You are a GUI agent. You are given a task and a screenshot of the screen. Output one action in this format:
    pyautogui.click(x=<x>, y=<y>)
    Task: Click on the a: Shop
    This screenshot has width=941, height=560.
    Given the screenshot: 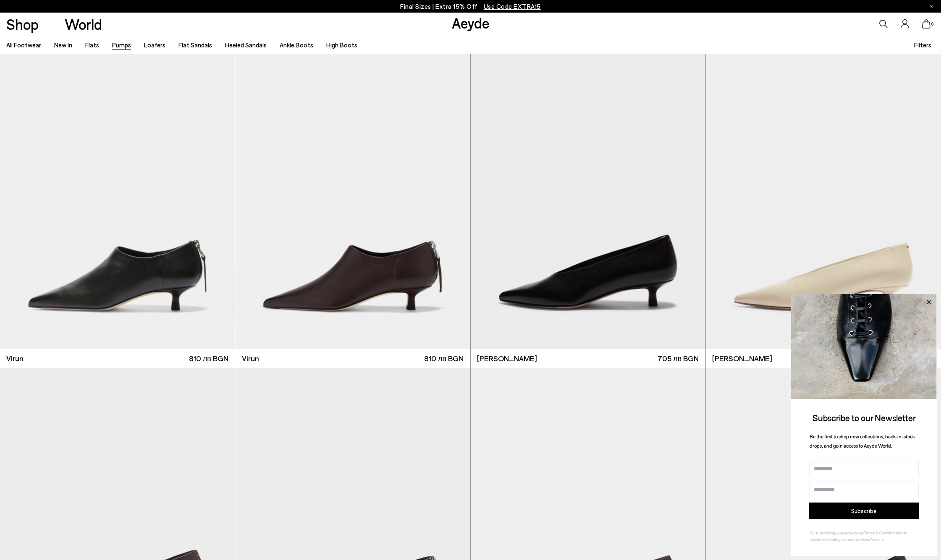 What is the action you would take?
    pyautogui.click(x=23, y=24)
    